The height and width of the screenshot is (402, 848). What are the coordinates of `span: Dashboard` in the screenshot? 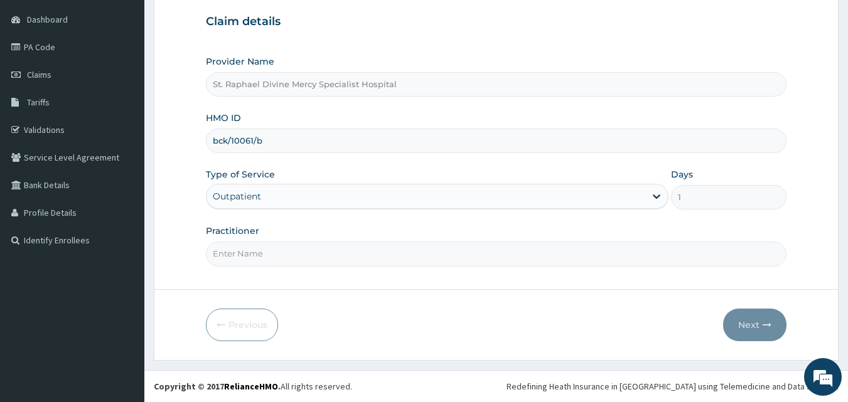 It's located at (47, 19).